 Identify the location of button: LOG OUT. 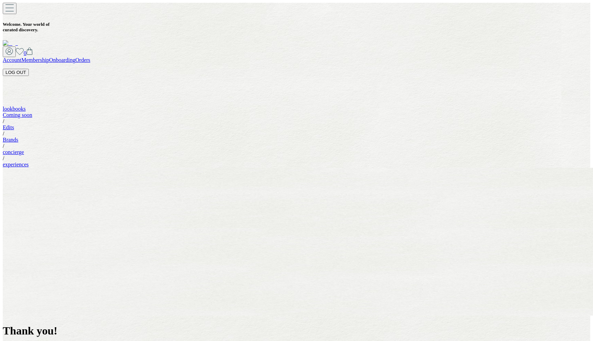
(16, 72).